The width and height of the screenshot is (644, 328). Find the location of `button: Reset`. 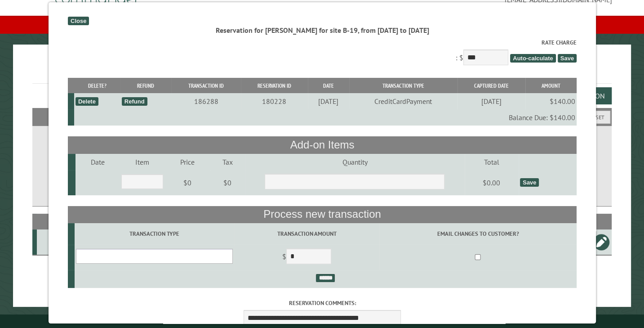

button: Reset is located at coordinates (596, 117).